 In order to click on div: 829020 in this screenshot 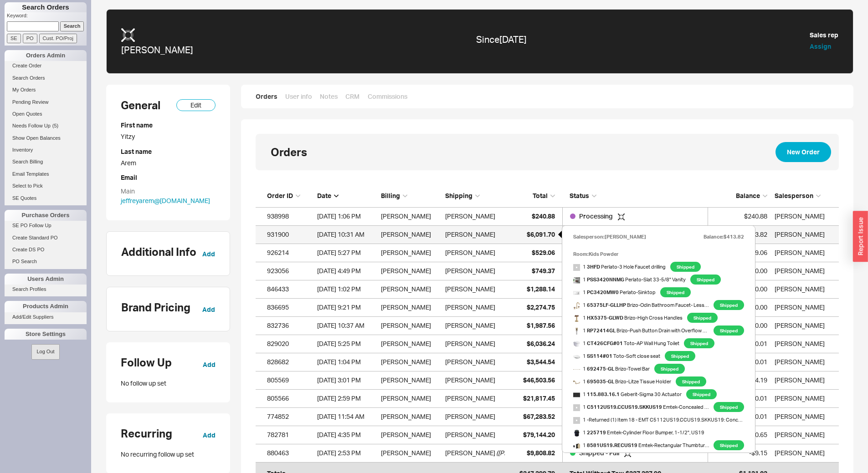, I will do `click(290, 344)`.